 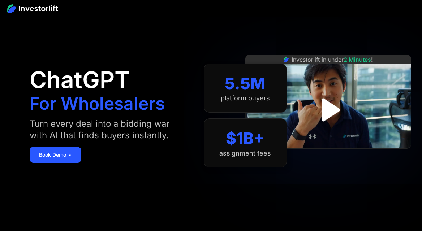 I want to click on div: platform buyers, so click(x=245, y=98).